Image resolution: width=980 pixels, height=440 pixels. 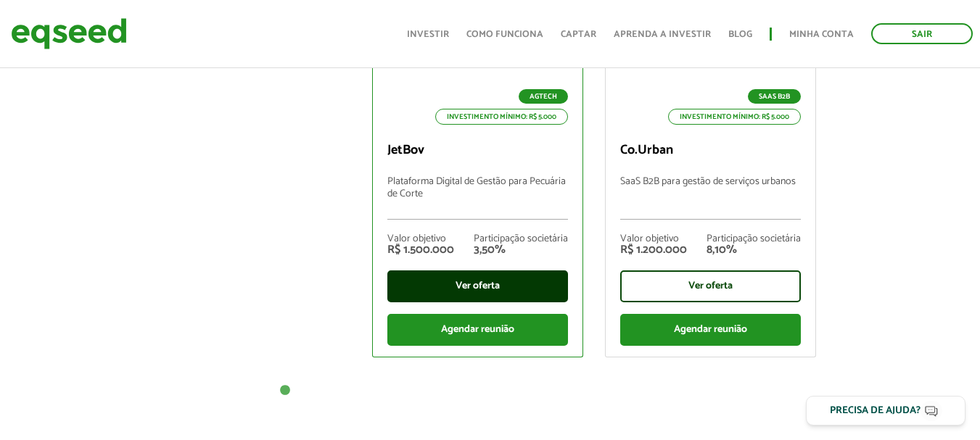 What do you see at coordinates (710, 151) in the screenshot?
I see `p: Co.Urban` at bounding box center [710, 151].